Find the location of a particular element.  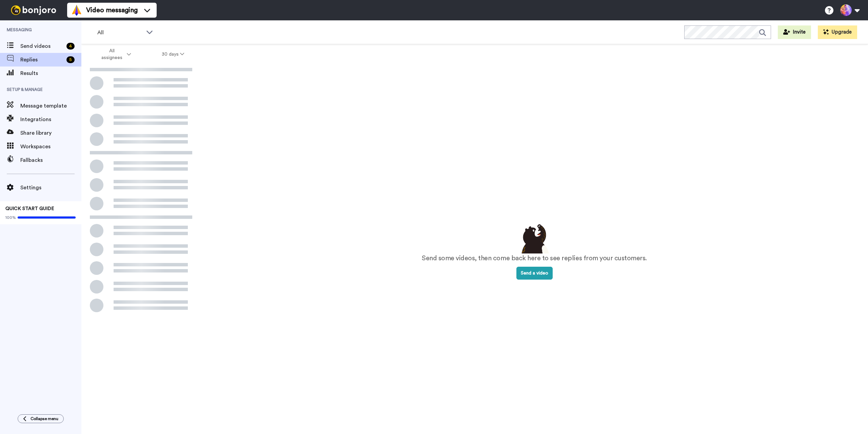

span: Share library is located at coordinates (51, 133).